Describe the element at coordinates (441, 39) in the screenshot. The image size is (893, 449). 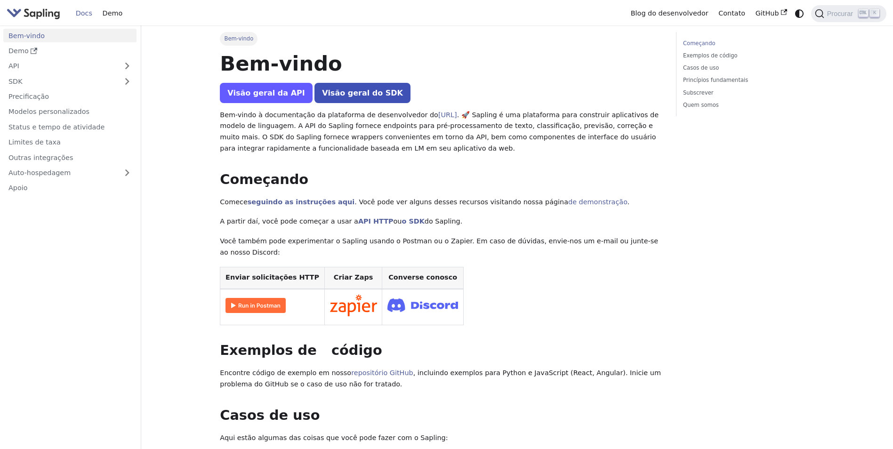
I see `nav: Farinha de rosca` at that location.